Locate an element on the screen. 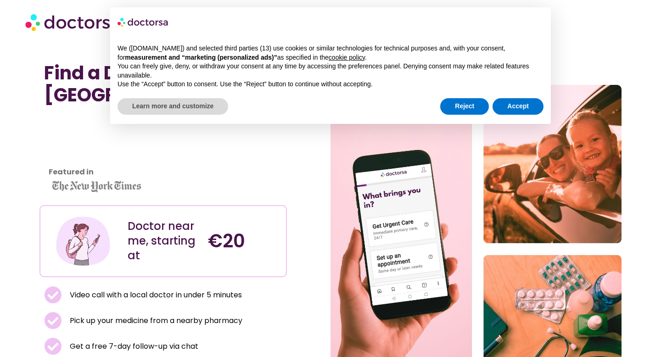 The image size is (661, 357). img: Illustration depicting a young woman in a casual outfit, engaged with her smartphone. She has a p... is located at coordinates (83, 241).